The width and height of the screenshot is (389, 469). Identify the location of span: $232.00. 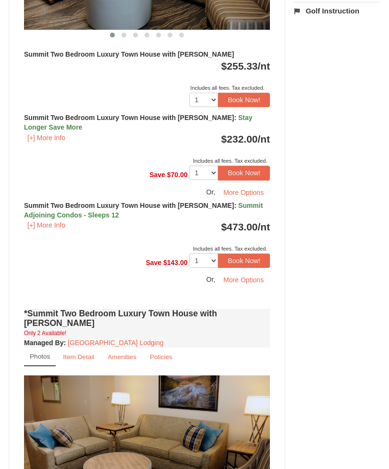
(240, 139).